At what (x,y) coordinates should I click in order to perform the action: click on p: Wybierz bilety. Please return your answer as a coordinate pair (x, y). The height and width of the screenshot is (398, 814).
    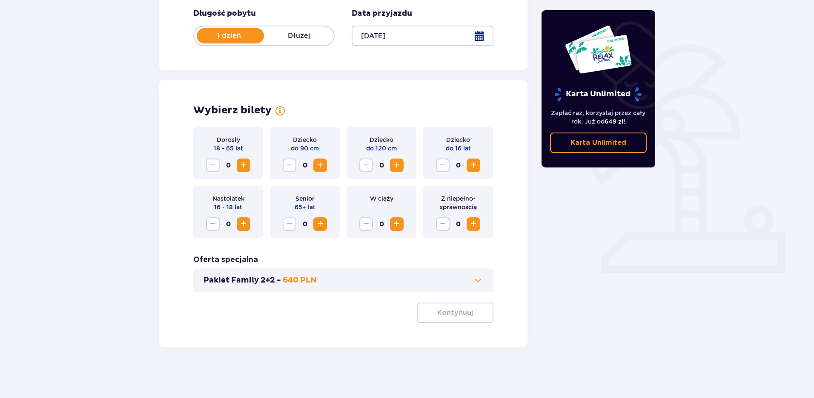
    Looking at the image, I should click on (232, 110).